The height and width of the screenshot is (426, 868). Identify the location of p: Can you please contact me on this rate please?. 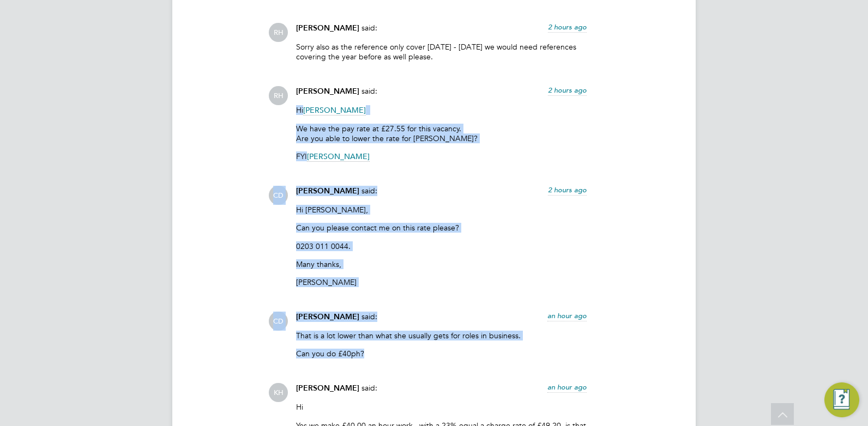
(441, 228).